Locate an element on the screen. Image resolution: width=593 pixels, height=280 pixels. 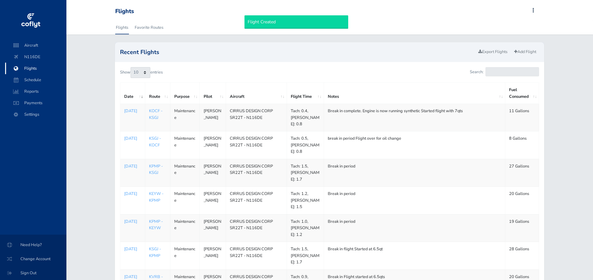
span: Schedule is located at coordinates (36, 80).